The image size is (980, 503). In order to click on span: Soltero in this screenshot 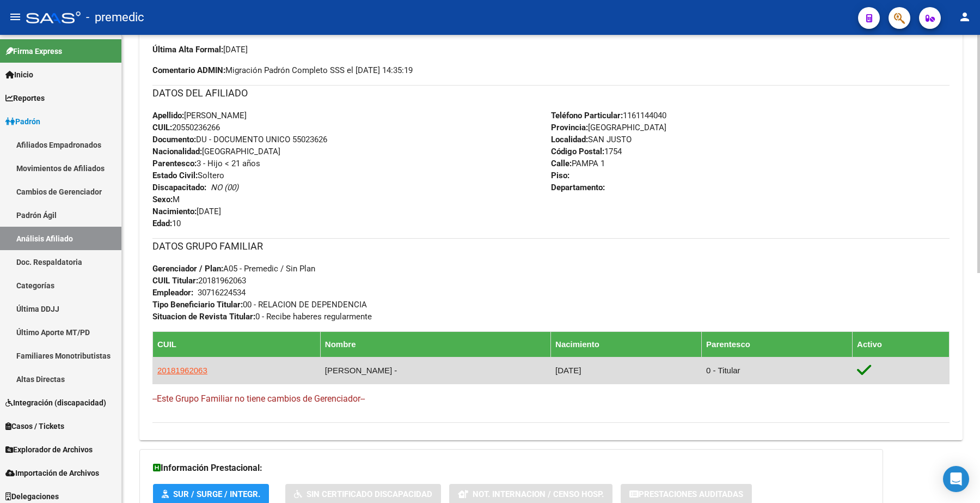, I will do `click(189, 176)`.